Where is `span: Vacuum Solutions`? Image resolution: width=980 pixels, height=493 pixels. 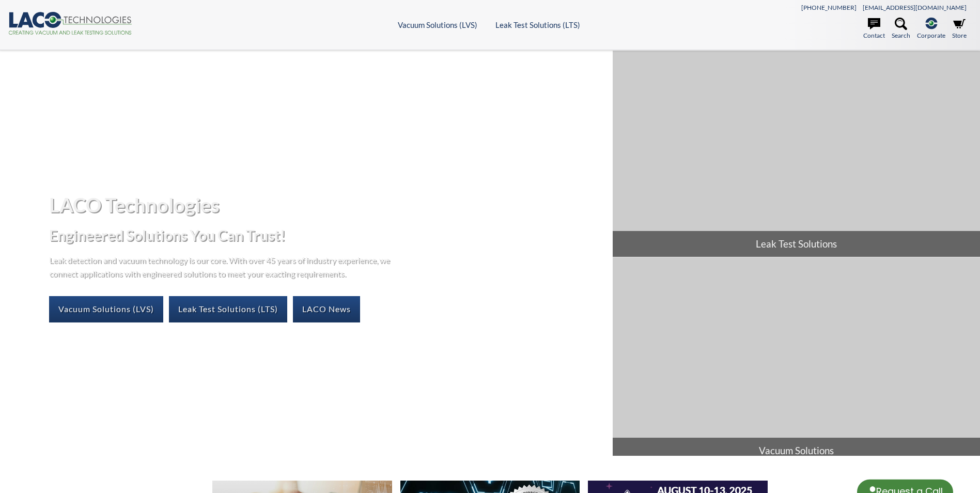
span: Vacuum Solutions is located at coordinates (796, 451).